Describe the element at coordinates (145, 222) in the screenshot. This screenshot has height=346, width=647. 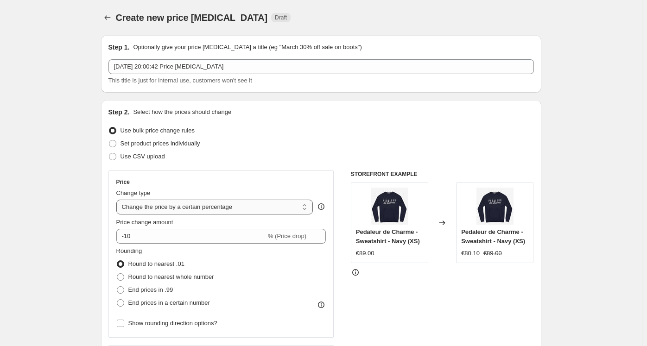
I see `span: Price change amount` at that location.